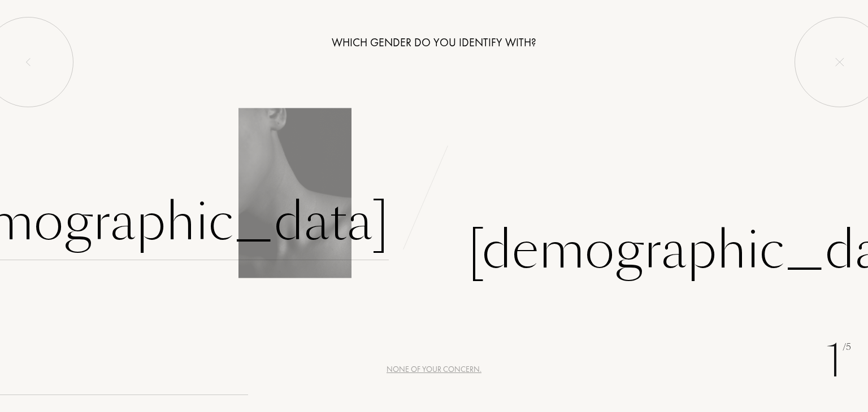 The width and height of the screenshot is (868, 412). What do you see at coordinates (840, 62) in the screenshot?
I see `img: quit_onboard.svg` at bounding box center [840, 62].